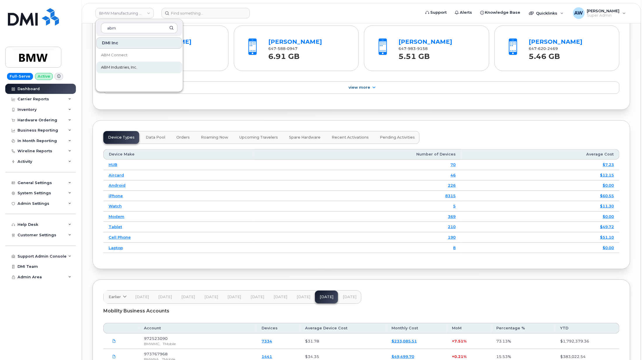  What do you see at coordinates (114, 296) in the screenshot?
I see `span: Earlier` at bounding box center [114, 296].